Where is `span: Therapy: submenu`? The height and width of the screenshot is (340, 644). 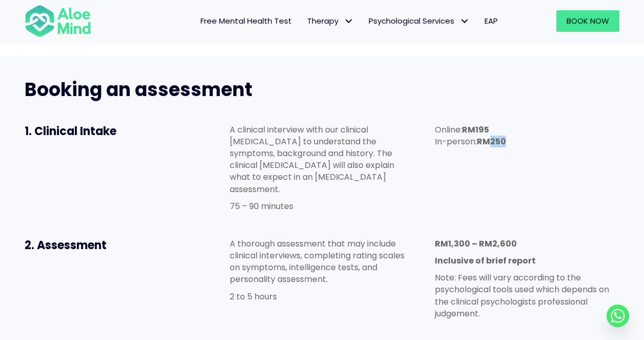 span: Therapy: submenu is located at coordinates (348, 21).